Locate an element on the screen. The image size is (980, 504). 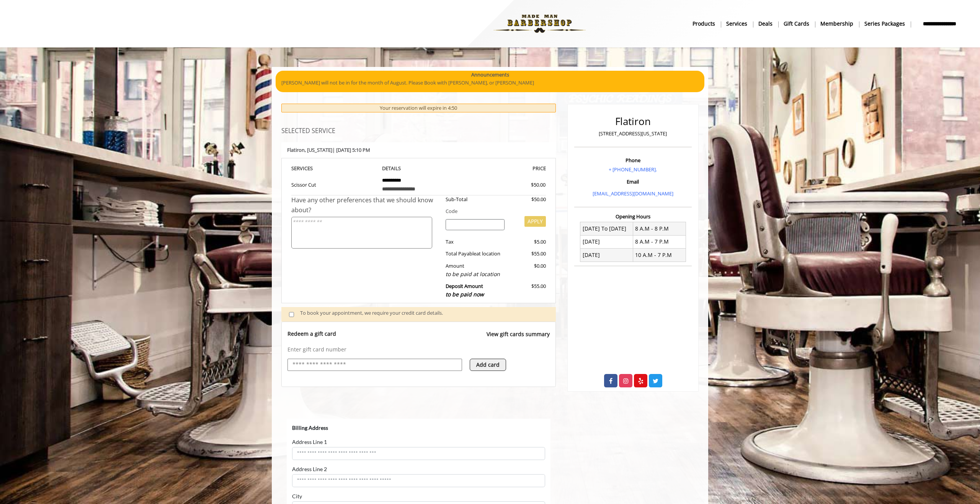
div: to be paid at location is located at coordinates (475, 275).